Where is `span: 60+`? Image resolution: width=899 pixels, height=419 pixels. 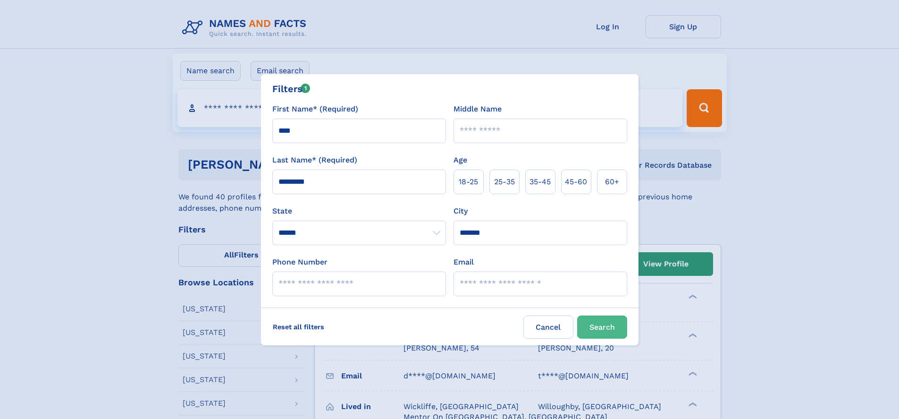 span: 60+ is located at coordinates (612, 182).